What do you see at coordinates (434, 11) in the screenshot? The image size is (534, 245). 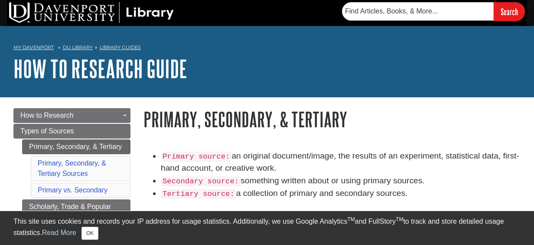 I see `form: Searches DU Library's articles, books, and more` at bounding box center [434, 11].